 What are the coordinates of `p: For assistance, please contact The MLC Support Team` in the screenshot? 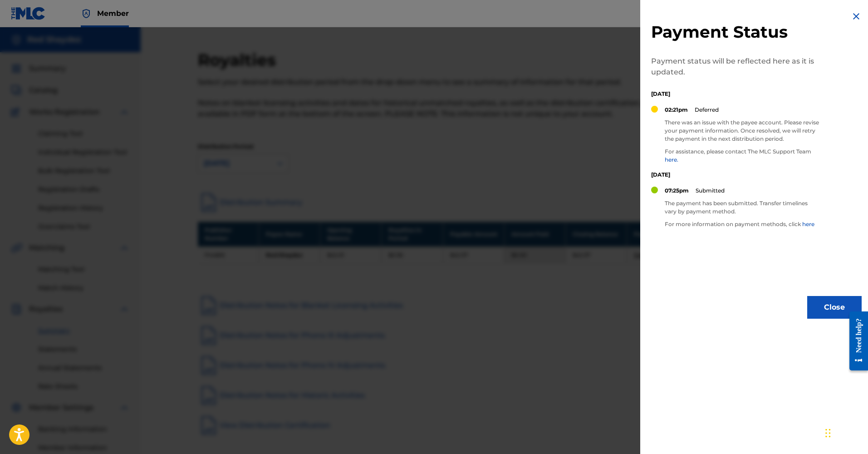 It's located at (742, 156).